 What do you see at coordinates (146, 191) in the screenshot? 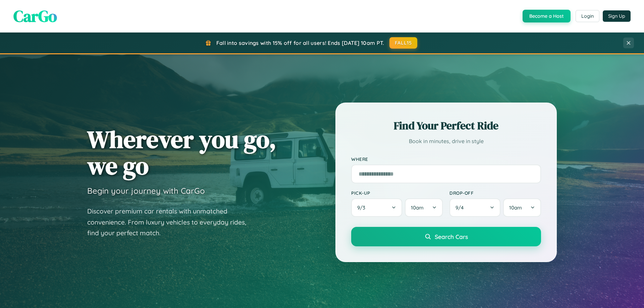
I see `h3: Begin your journey with CarGo` at bounding box center [146, 191].